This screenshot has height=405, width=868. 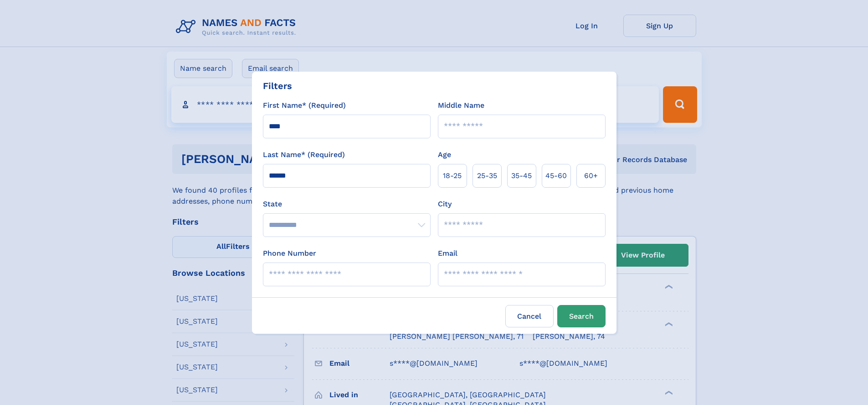 I want to click on label: First Name* (Required), so click(x=304, y=105).